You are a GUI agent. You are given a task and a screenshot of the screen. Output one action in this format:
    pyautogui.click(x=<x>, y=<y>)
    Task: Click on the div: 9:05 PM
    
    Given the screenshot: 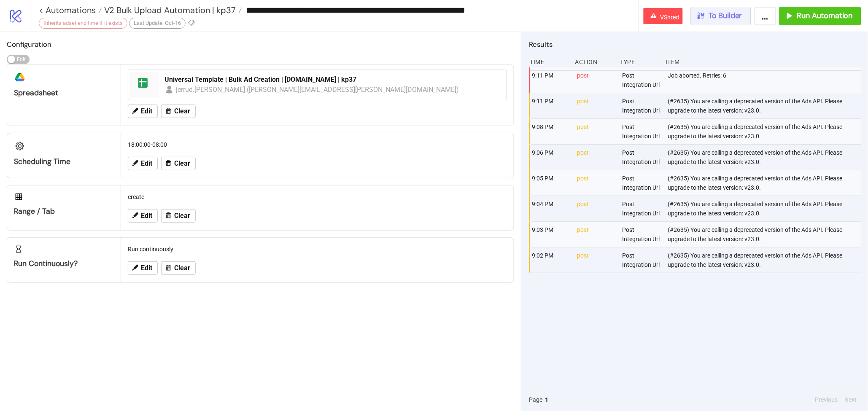 What is the action you would take?
    pyautogui.click(x=551, y=183)
    